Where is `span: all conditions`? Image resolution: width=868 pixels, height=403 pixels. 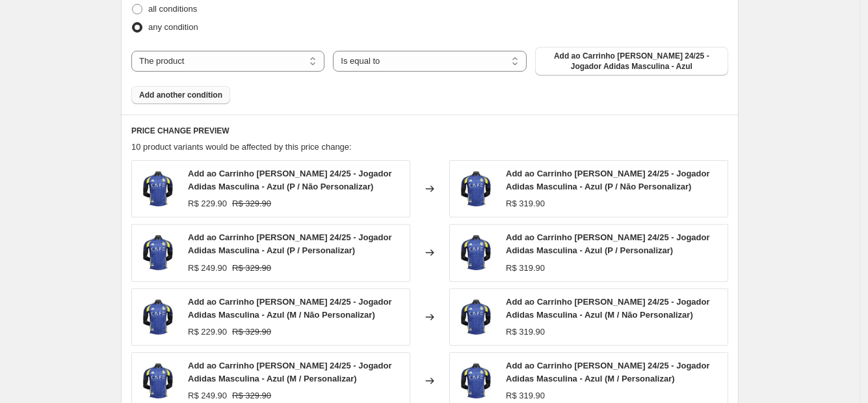
span: all conditions is located at coordinates (173, 8).